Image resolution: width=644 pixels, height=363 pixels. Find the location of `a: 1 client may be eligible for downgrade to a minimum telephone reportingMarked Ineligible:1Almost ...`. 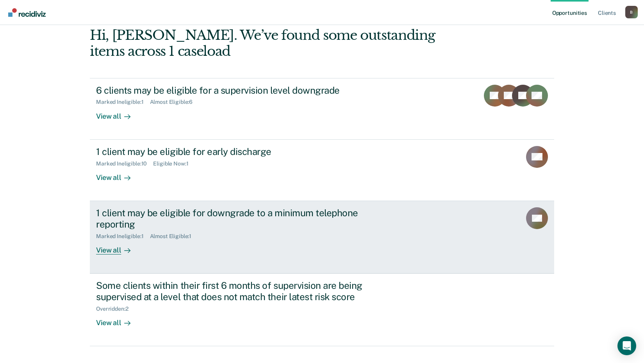

a: 1 client may be eligible for downgrade to a minimum telephone reportingMarked Ineligible:1Almost ... is located at coordinates (322, 237).